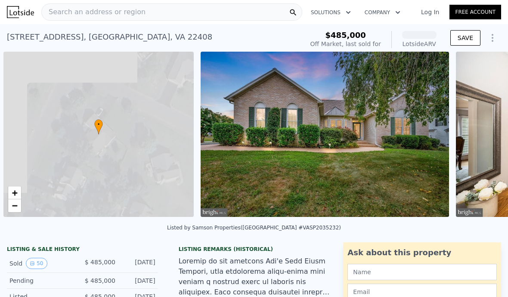 This screenshot has width=508, height=297. Describe the element at coordinates (493, 38) in the screenshot. I see `button: Show Options` at that location.